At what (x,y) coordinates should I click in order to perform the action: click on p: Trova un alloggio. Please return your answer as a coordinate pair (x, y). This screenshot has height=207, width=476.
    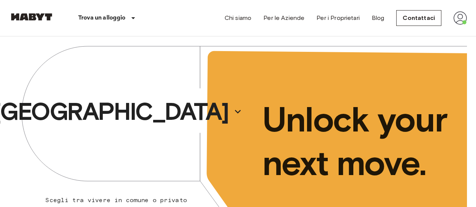
    Looking at the image, I should click on (102, 18).